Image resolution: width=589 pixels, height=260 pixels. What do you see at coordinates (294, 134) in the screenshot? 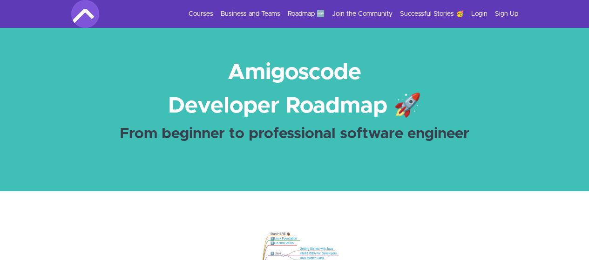
I see `strong: From beginner to professional software engineer` at bounding box center [294, 134].